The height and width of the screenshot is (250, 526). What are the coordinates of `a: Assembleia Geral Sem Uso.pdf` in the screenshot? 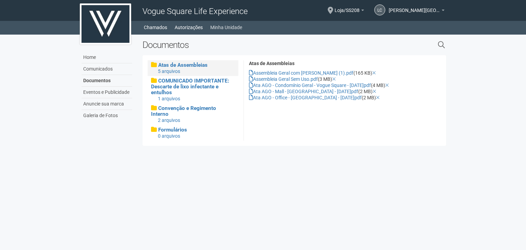 It's located at (283, 79).